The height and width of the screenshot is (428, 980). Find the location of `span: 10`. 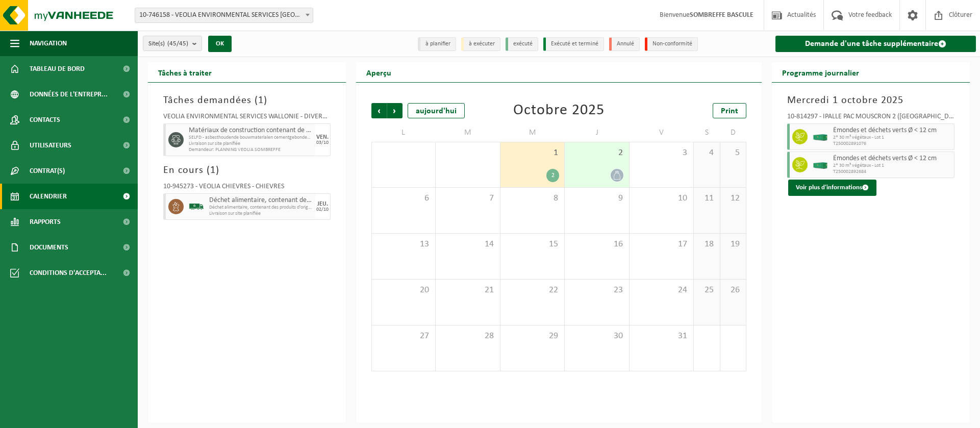

span: 10 is located at coordinates (662, 198).